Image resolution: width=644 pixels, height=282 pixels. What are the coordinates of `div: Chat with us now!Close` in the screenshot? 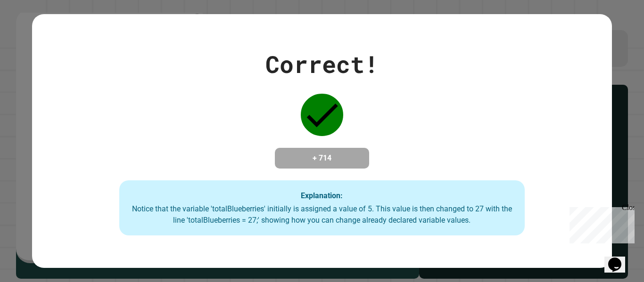 It's located at (34, 31).